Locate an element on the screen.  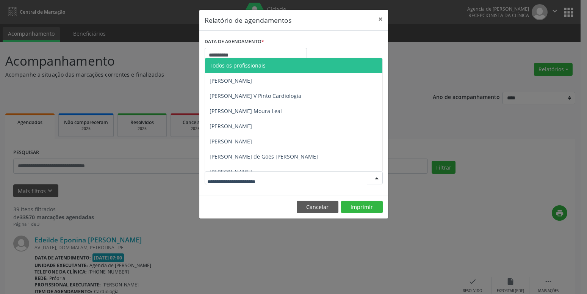
button: Close is located at coordinates (380, 19).